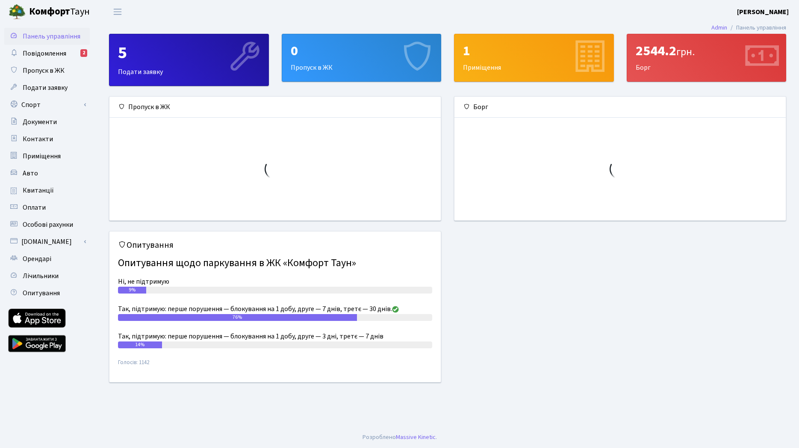  What do you see at coordinates (189, 60) in the screenshot?
I see `a: 5Подати заявку` at bounding box center [189, 60].